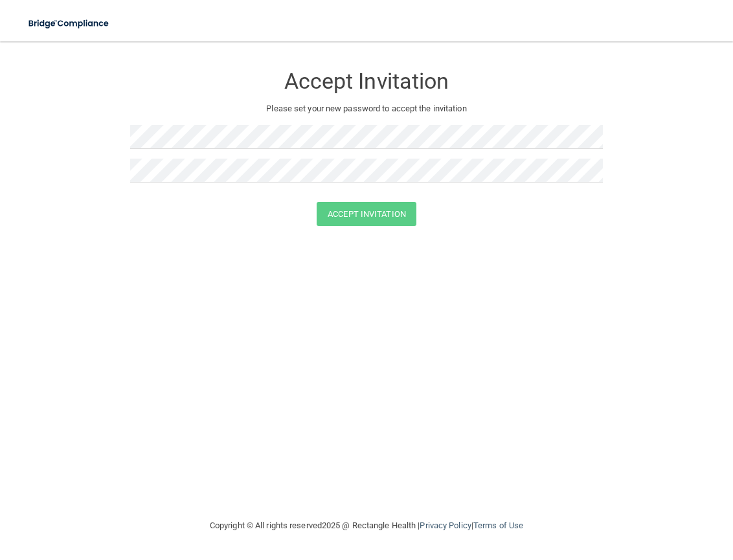 The image size is (733, 560). I want to click on p: Please set your new password to accept the invitation, so click(367, 109).